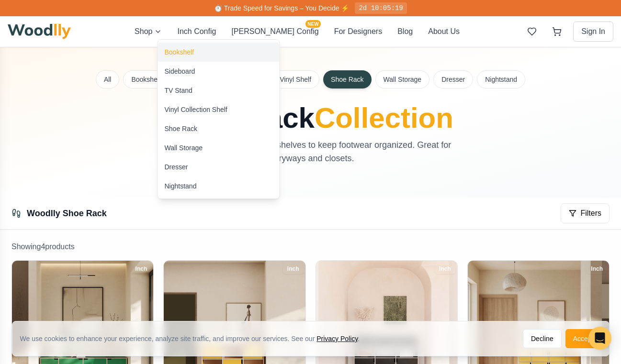 Image resolution: width=621 pixels, height=364 pixels. What do you see at coordinates (196, 110) in the screenshot?
I see `div: Vinyl Collection Shelf` at bounding box center [196, 110].